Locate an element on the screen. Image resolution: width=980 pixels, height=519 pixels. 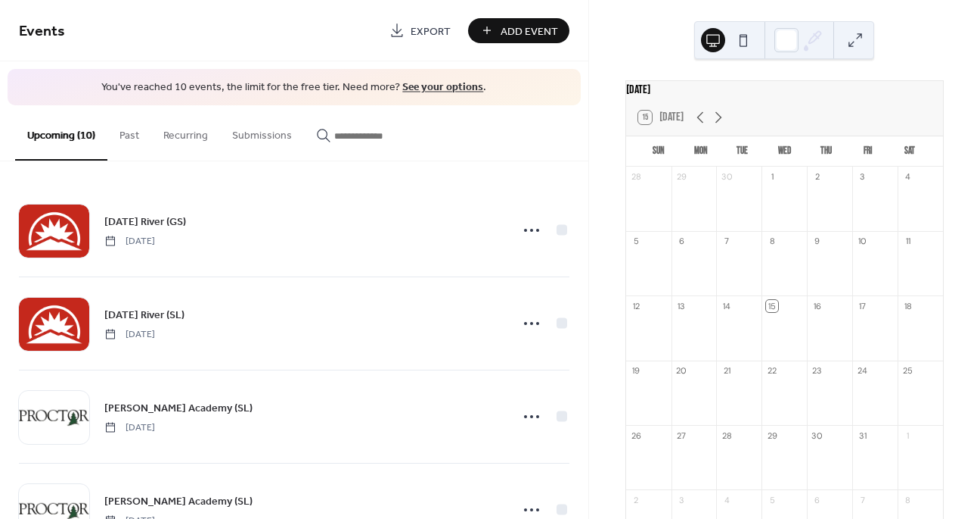
div: Sat is located at coordinates (910, 151).